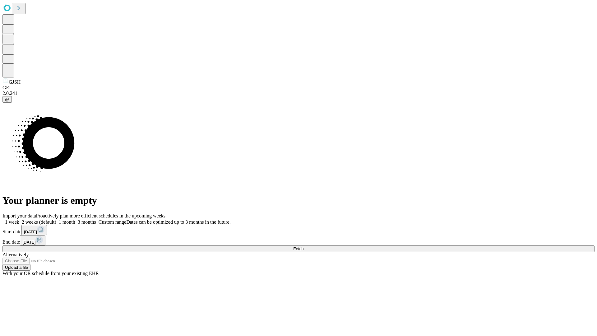  What do you see at coordinates (299, 88) in the screenshot?
I see `div: GEI` at bounding box center [299, 88].